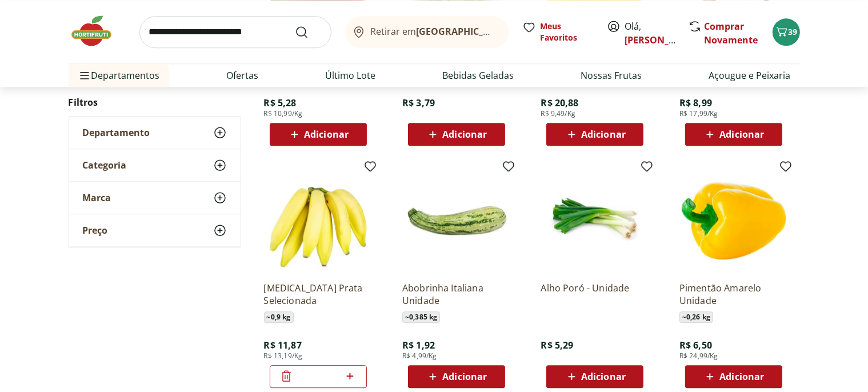 The image size is (868, 392). Describe the element at coordinates (699, 356) in the screenshot. I see `span: R$ 24,99/Kg` at that location.